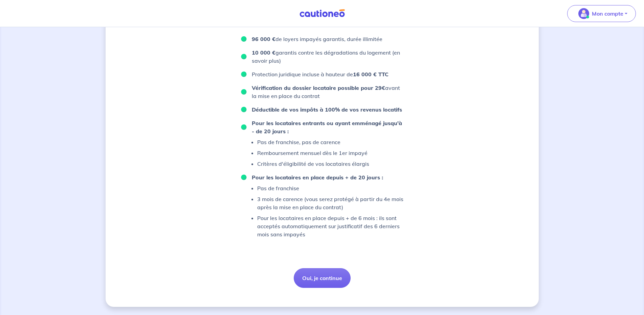  Describe the element at coordinates (264, 39) in the screenshot. I see `strong: 96 000 €` at that location.